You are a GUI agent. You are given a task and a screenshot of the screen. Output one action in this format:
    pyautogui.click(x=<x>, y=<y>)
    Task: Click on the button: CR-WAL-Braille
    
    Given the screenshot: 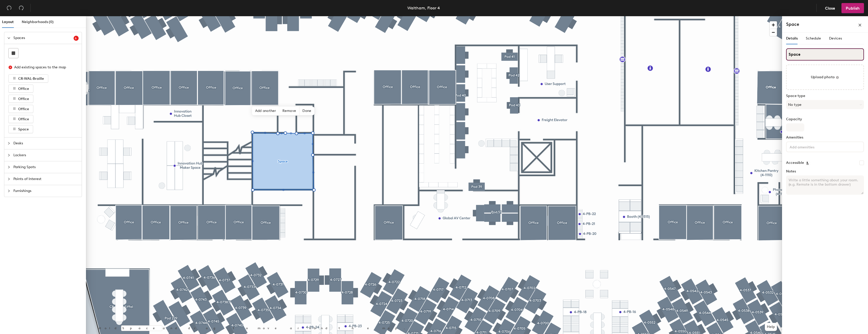 What is the action you would take?
    pyautogui.click(x=28, y=78)
    